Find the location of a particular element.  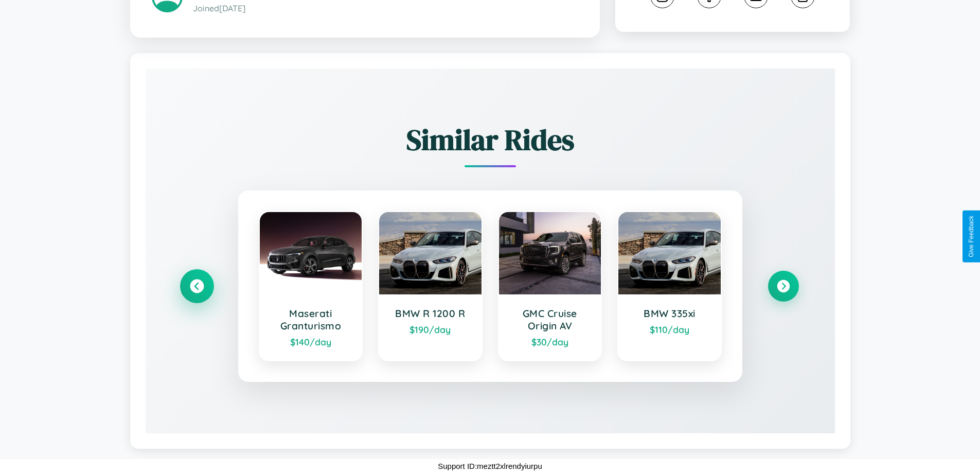

h3: GMC Cruise Origin AV is located at coordinates (550, 320).